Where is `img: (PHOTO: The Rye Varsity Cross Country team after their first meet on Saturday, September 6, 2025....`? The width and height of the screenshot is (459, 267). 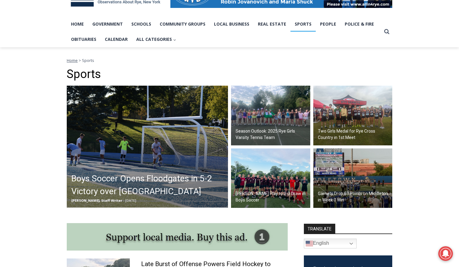 img: (PHOTO: The Rye Varsity Cross Country team after their first meet on Saturday, September 6, 2025.... is located at coordinates (353, 115).